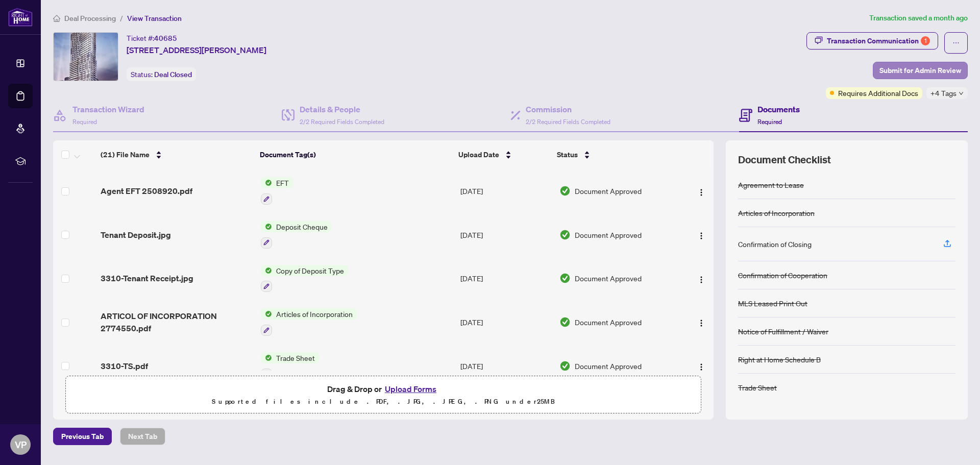 This screenshot has width=980, height=465. What do you see at coordinates (296, 358) in the screenshot?
I see `span: Trade Sheet` at bounding box center [296, 358].